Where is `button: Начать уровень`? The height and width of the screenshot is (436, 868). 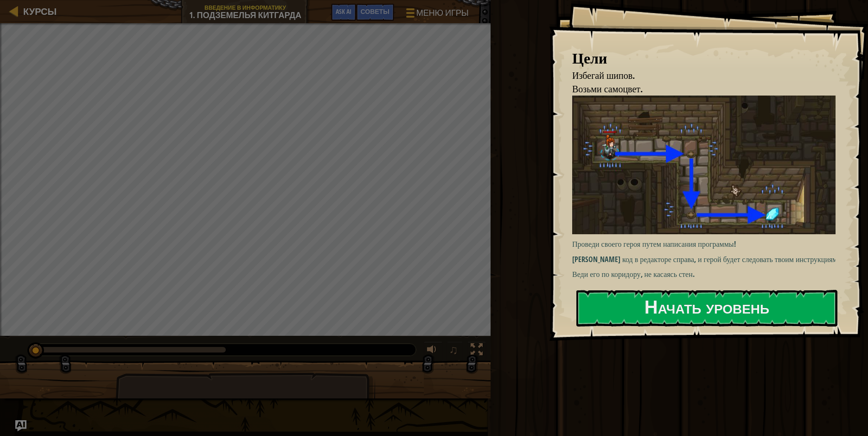 button: Начать уровень is located at coordinates (707, 308).